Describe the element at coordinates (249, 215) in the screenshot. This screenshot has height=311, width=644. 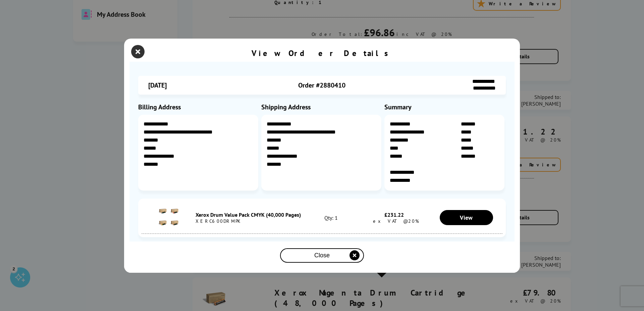
I see `div: Xerox Drum Value Pack CMYK (40,000 Pages)` at that location.